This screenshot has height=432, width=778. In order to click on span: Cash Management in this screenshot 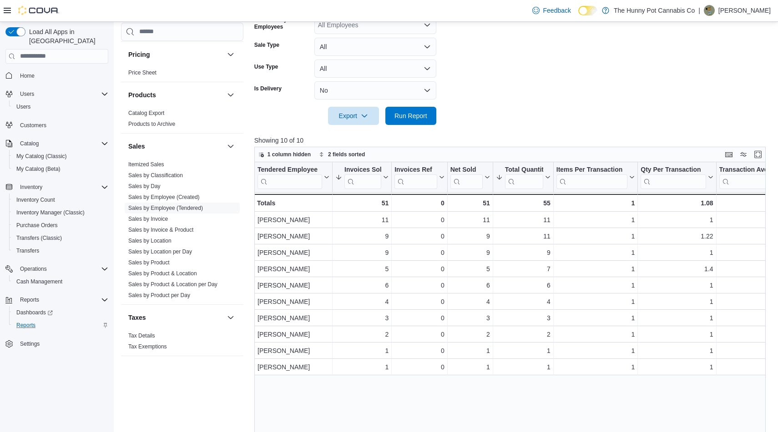, I will do `click(39, 282)`.